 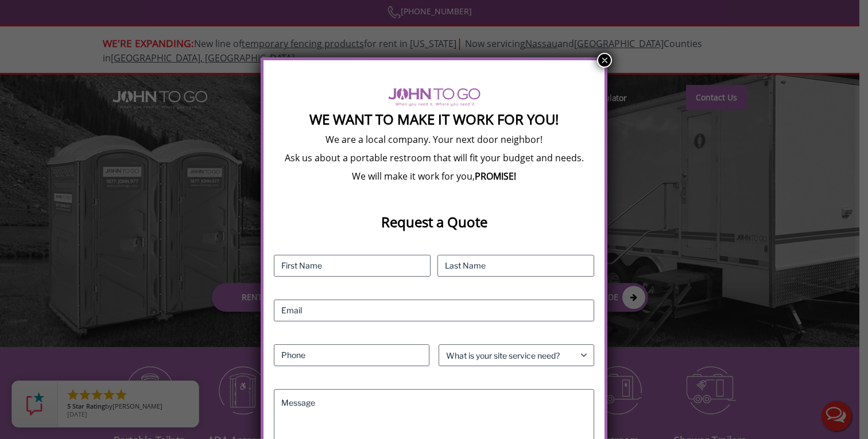 What do you see at coordinates (434, 97) in the screenshot?
I see `img: logo of viptogo` at bounding box center [434, 97].